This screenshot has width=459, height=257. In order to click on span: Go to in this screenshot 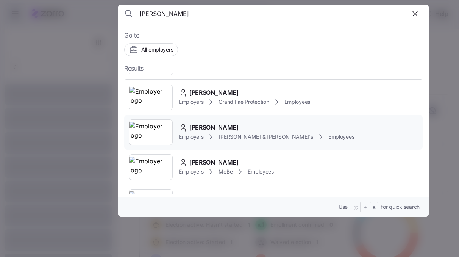, I will do `click(274, 35)`.